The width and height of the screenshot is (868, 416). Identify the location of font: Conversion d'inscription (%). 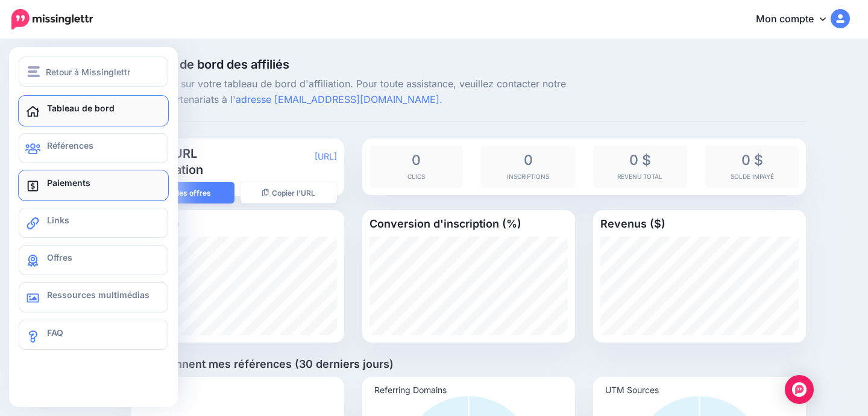
(445, 224).